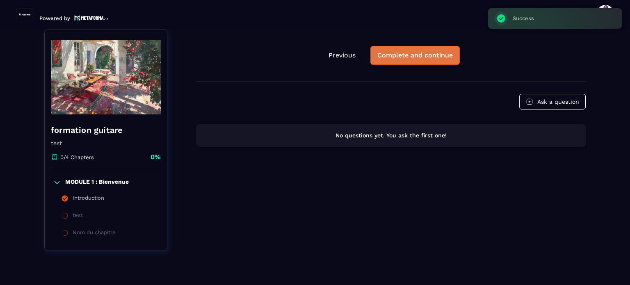  I want to click on div: Complete and continue, so click(415, 55).